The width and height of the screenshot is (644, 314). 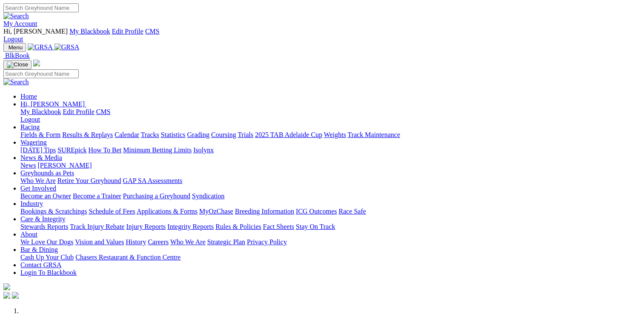 I want to click on a: Minimum Betting Limits, so click(x=157, y=150).